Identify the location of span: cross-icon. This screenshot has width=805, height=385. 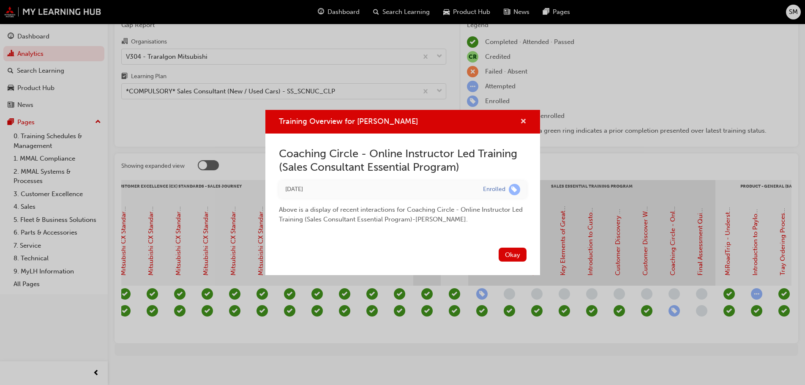
(523, 122).